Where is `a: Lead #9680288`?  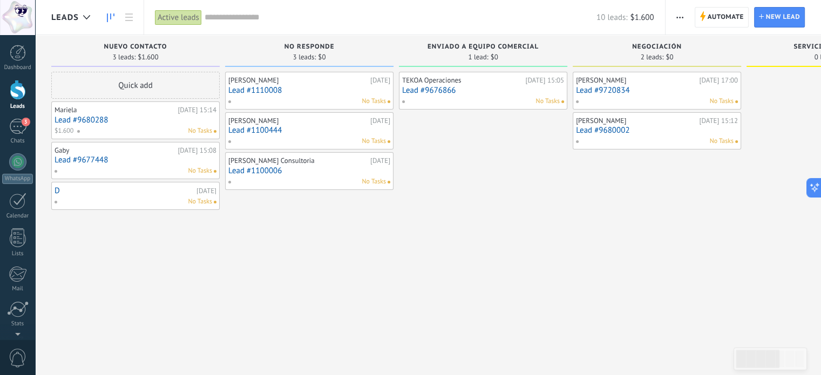
a: Lead #9680288 is located at coordinates (135, 120).